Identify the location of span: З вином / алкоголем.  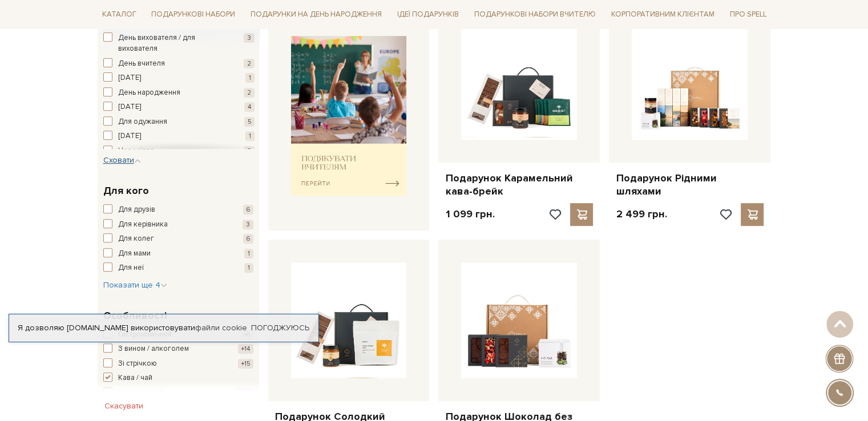
(154, 349).